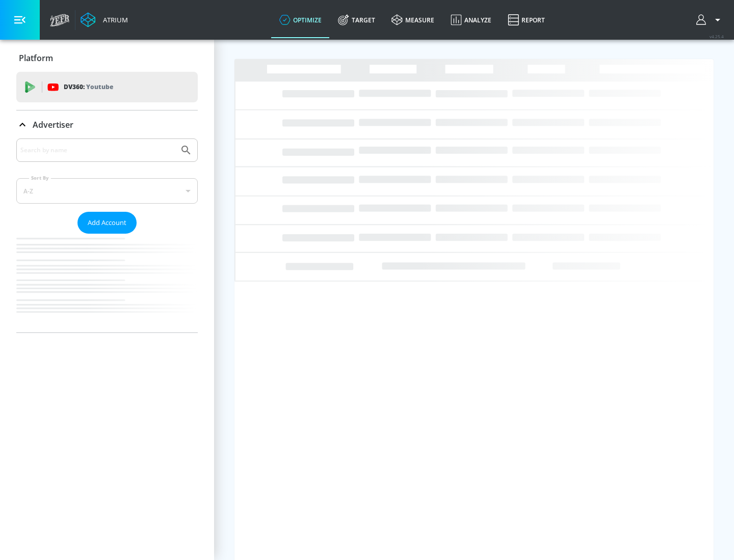 Image resolution: width=734 pixels, height=560 pixels. Describe the element at coordinates (107, 87) in the screenshot. I see `div: DV360: Youtube` at that location.